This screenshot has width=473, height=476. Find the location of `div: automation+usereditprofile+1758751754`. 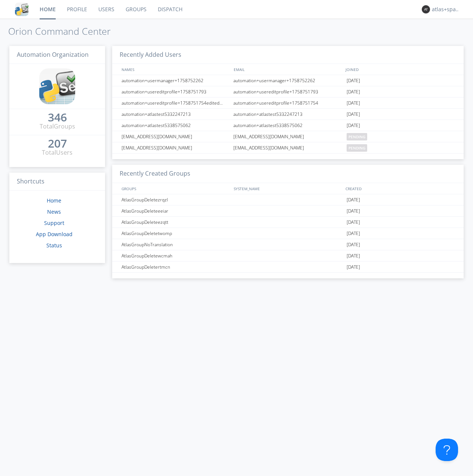

div: automation+usereditprofile+1758751754 is located at coordinates (288, 103).